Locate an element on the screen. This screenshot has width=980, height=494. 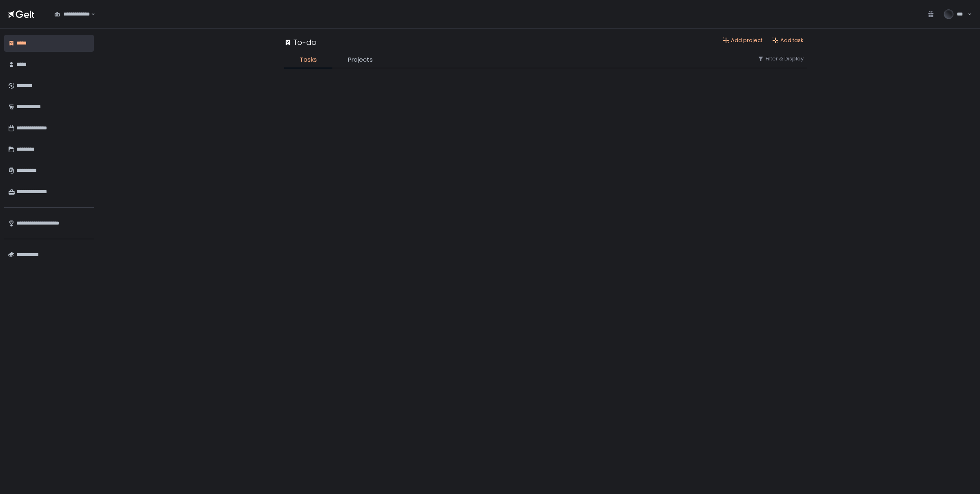
div: Add task is located at coordinates (788, 40).